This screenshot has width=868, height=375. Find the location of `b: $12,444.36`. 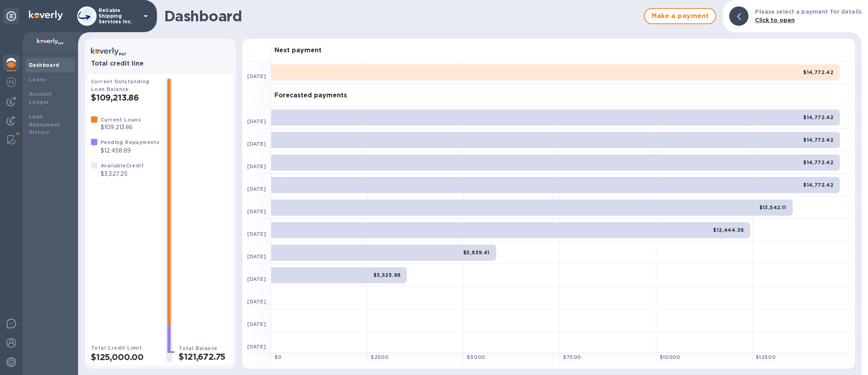

b: $12,444.36 is located at coordinates (728, 230).